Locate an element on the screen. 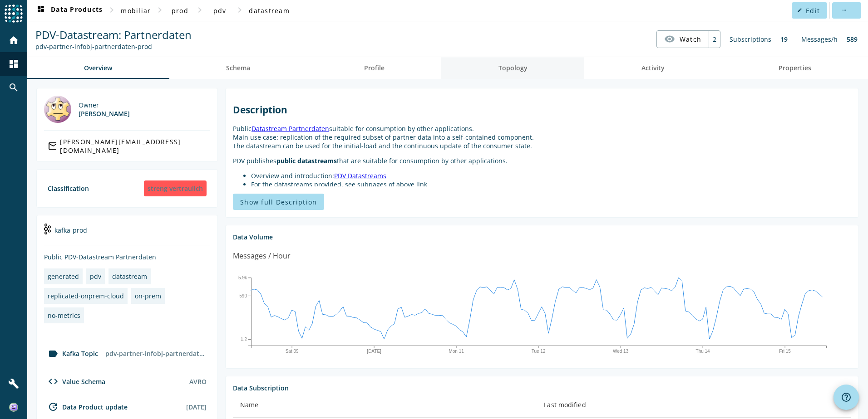  div: replicated-onprem-cloud is located at coordinates (86, 296).